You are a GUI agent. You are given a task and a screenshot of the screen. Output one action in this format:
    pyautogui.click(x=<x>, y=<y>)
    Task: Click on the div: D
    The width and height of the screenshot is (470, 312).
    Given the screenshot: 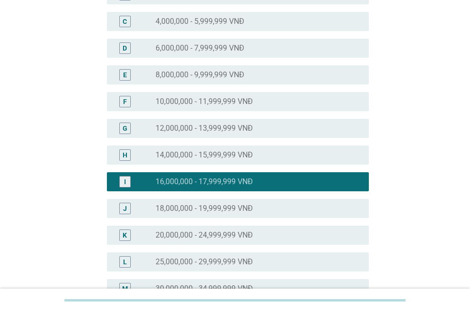 What is the action you would take?
    pyautogui.click(x=125, y=48)
    